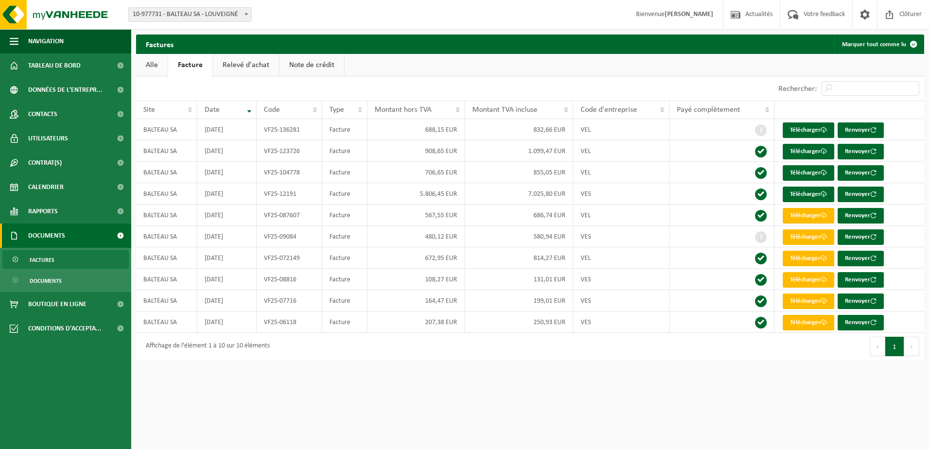  I want to click on button: Previous, so click(878, 347).